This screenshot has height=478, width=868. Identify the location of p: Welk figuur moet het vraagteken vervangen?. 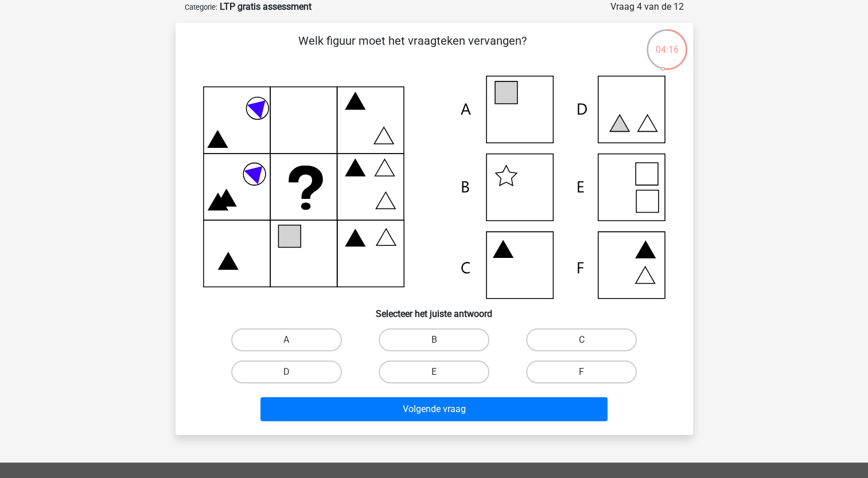
(413, 49).